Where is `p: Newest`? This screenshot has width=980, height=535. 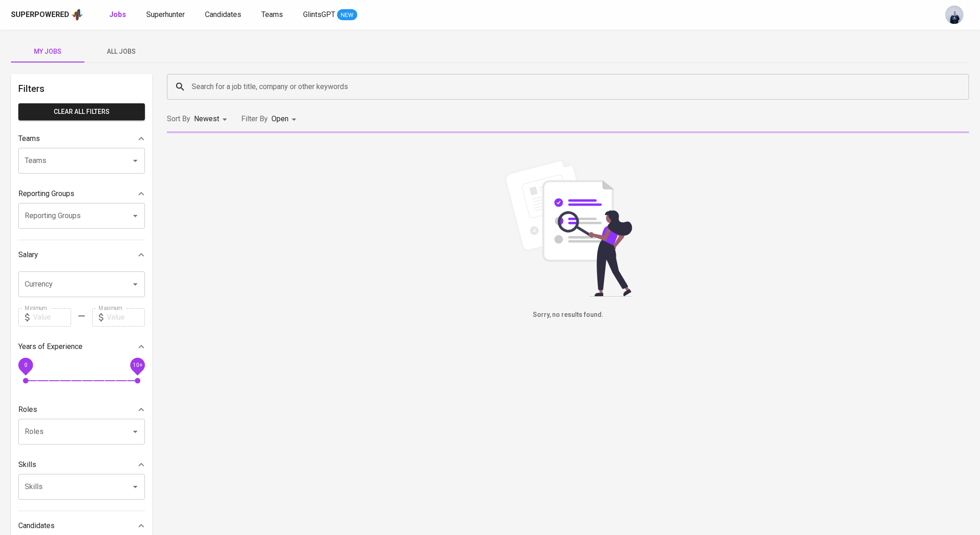 p: Newest is located at coordinates (207, 119).